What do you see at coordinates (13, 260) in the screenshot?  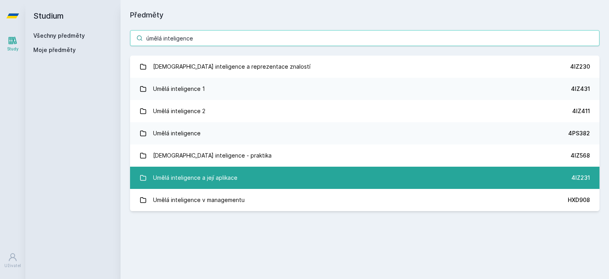 I see `a: Uživatel` at bounding box center [13, 260].